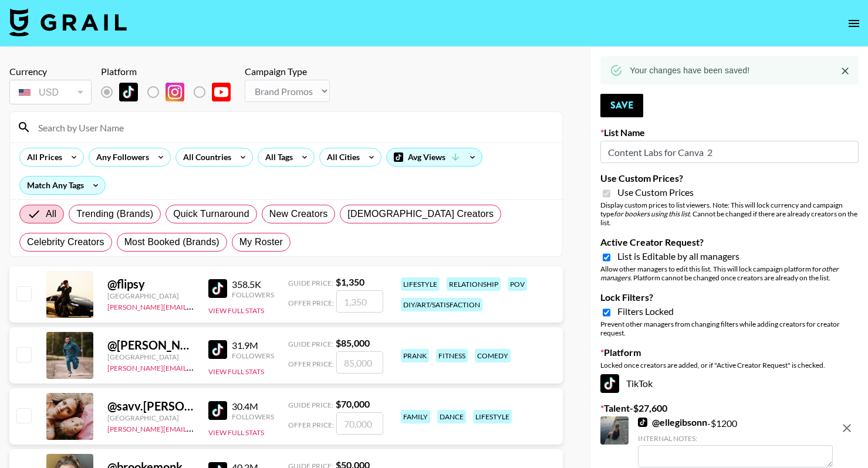  I want to click on div: relationship, so click(473, 284).